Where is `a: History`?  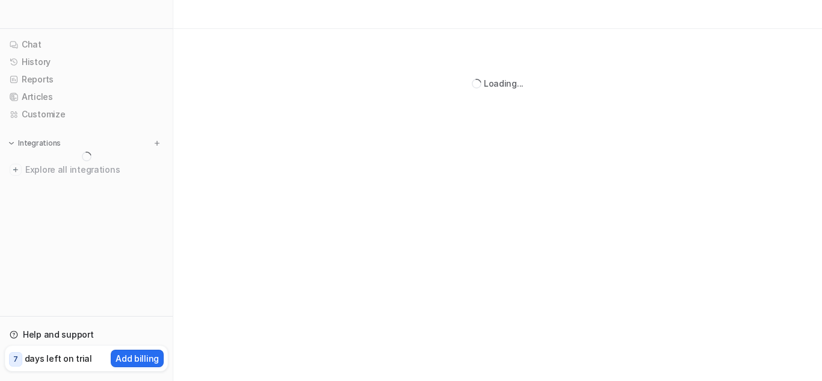 a: History is located at coordinates (86, 62).